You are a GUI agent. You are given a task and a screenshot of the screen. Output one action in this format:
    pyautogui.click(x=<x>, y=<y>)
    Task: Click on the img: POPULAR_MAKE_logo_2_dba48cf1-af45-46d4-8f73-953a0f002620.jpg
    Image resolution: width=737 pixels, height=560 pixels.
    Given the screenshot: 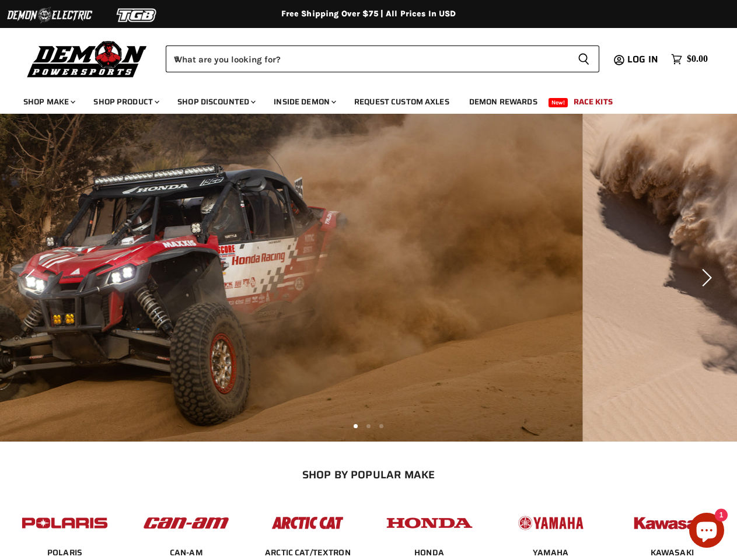 What is the action you would take?
    pyautogui.click(x=65, y=523)
    